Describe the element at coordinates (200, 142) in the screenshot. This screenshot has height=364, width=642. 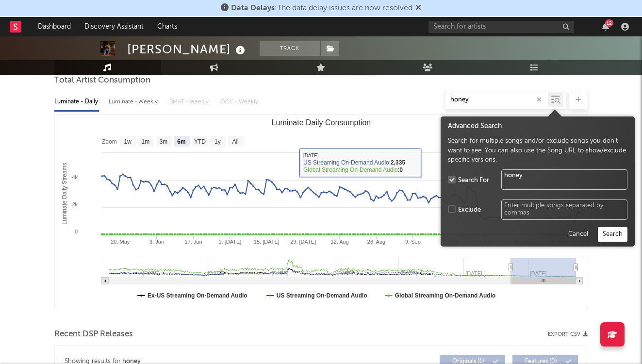
I see `text: YTD` at that location.